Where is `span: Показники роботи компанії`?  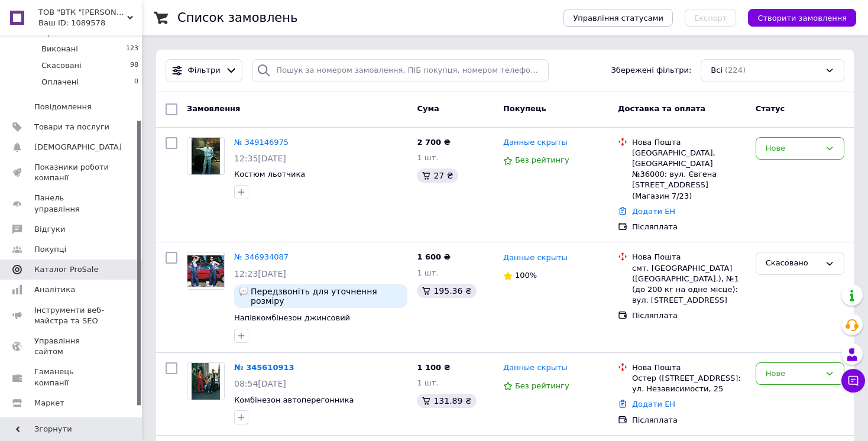 span: Показники роботи компанії is located at coordinates (71, 172).